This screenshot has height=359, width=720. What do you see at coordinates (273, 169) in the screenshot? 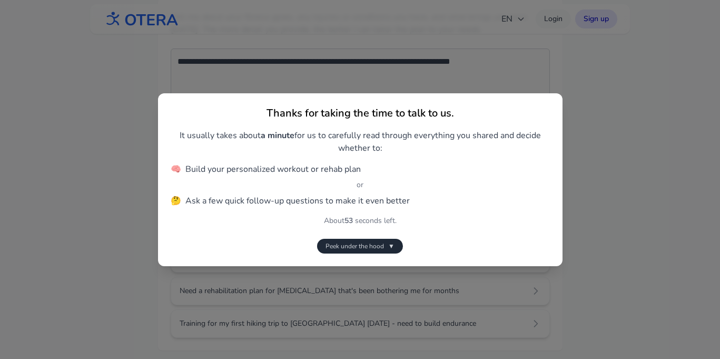
I see `span: Build your personalized workout or rehab plan` at bounding box center [273, 169].